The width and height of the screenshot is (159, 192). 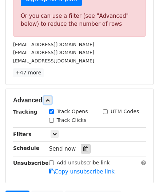 I want to click on label: Track Opens, so click(x=72, y=111).